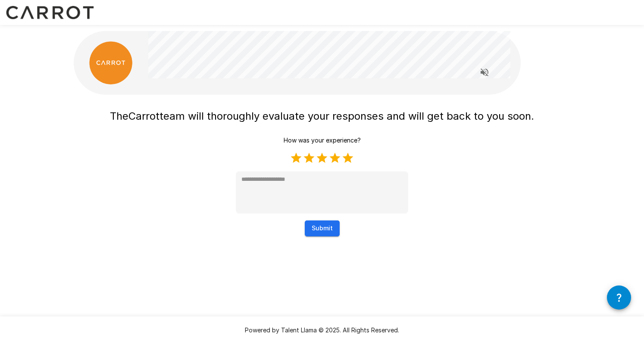 The width and height of the screenshot is (644, 344). I want to click on img: carrot_logo.png, so click(111, 63).